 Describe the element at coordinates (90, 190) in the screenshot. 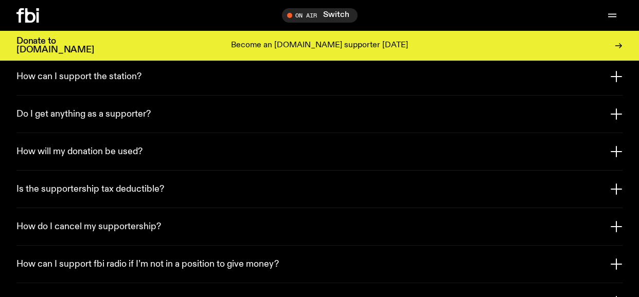

I see `h3: Is the supportership tax deductible?` at that location.